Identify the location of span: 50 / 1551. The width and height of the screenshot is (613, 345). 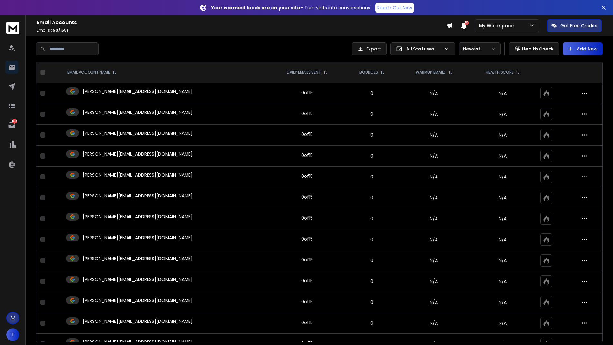
(61, 30).